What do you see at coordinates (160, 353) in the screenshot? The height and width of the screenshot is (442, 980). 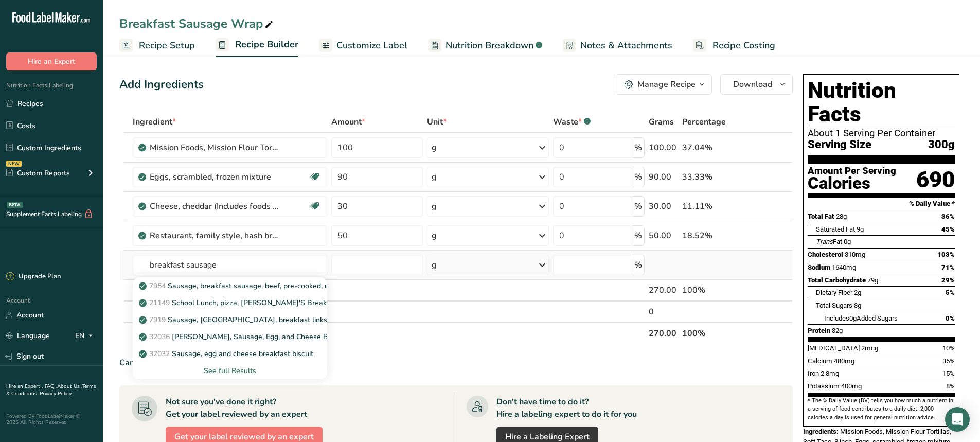 I see `span: 32032` at bounding box center [160, 353].